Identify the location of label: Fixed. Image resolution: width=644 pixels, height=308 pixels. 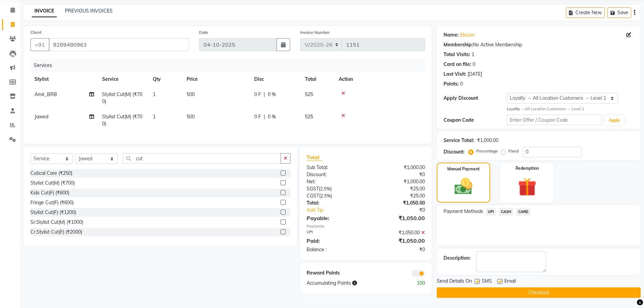
(513, 151).